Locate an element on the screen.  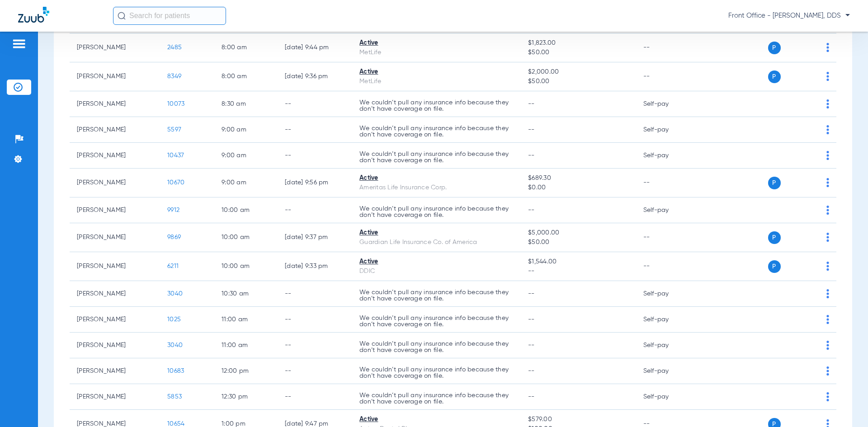
span: $1,544.00 is located at coordinates (578, 261).